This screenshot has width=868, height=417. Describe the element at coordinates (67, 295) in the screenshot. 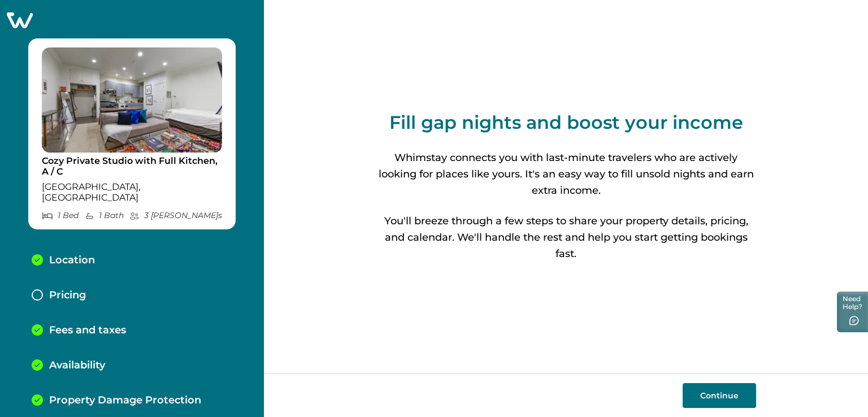

I see `p: Pricing` at that location.